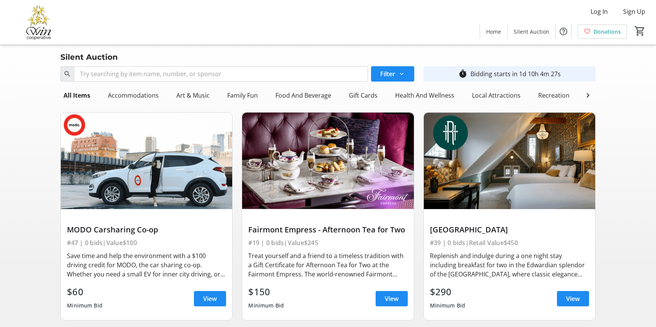 Image resolution: width=656 pixels, height=327 pixels. Describe the element at coordinates (266, 291) in the screenshot. I see `div: $150` at that location.